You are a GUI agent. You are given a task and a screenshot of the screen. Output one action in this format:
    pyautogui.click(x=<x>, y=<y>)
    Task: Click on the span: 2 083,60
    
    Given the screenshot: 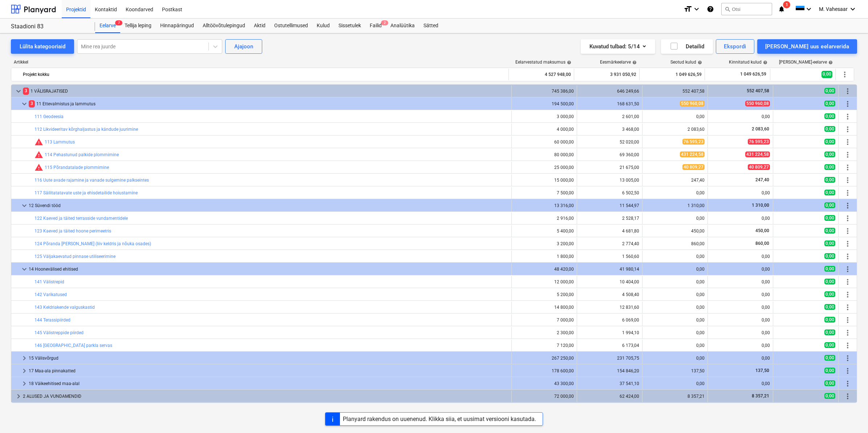 What is the action you would take?
    pyautogui.click(x=760, y=129)
    